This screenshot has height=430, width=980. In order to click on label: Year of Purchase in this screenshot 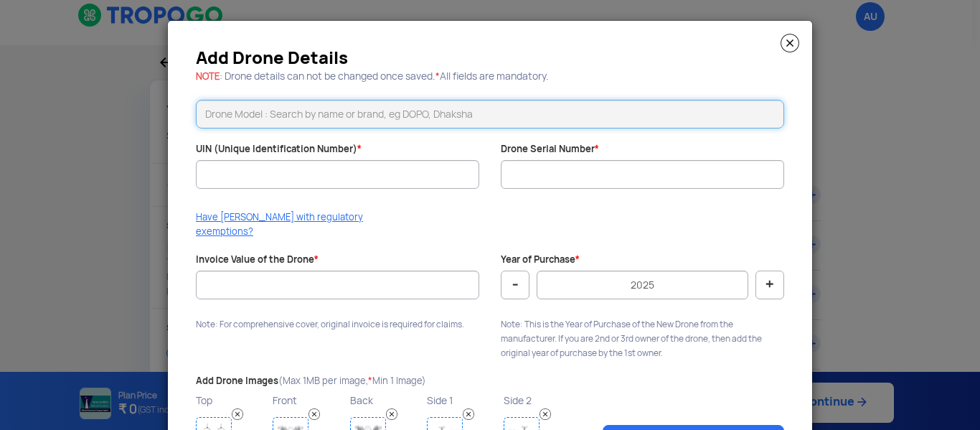, I will do `click(540, 260)`.